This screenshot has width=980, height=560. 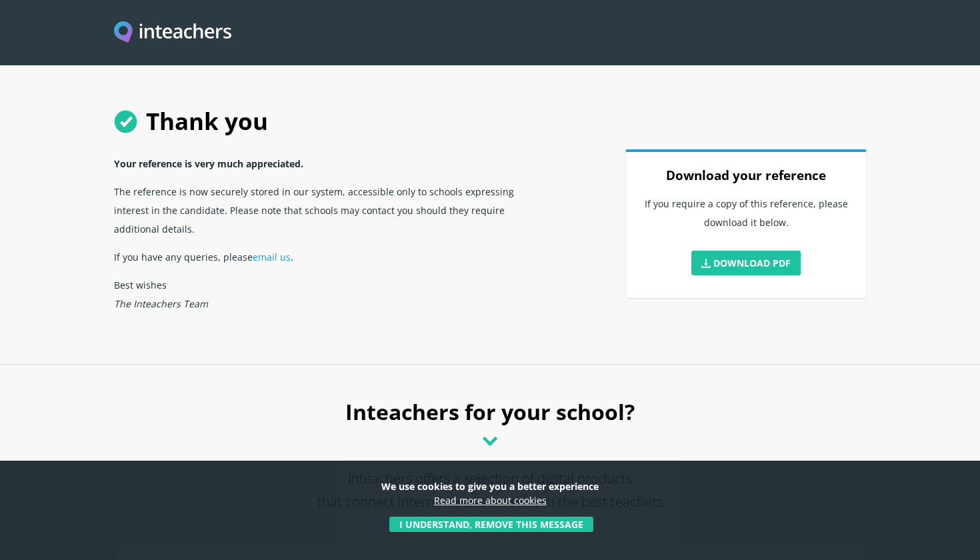 I want to click on a: email us, so click(x=271, y=257).